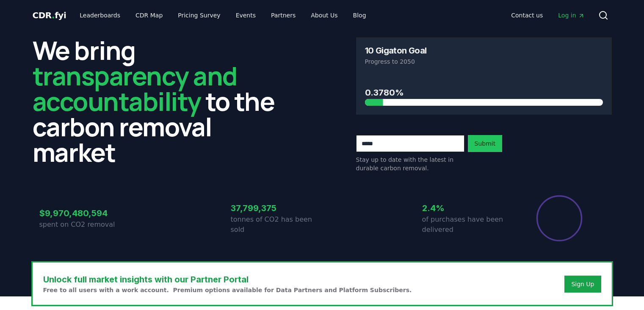  Describe the element at coordinates (468, 208) in the screenshot. I see `h3: 2.4%` at that location.